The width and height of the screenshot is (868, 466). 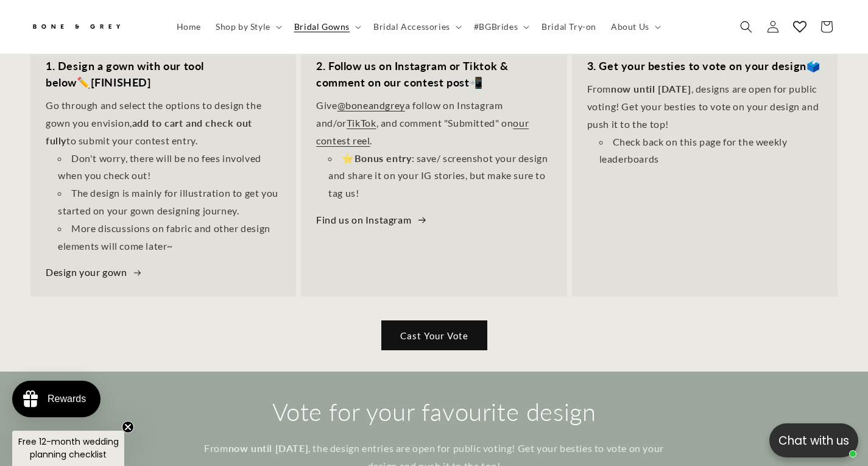 What do you see at coordinates (814, 440) in the screenshot?
I see `p: Chat with us` at bounding box center [814, 440].